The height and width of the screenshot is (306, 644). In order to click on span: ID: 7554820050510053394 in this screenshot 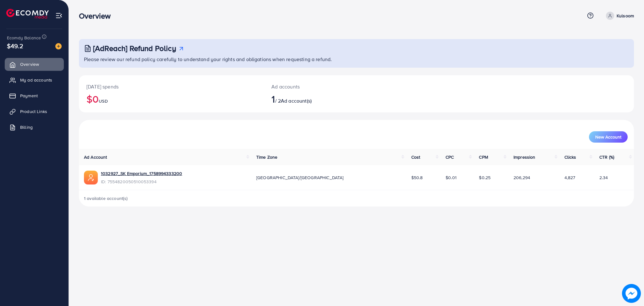, I will do `click(142, 182)`.